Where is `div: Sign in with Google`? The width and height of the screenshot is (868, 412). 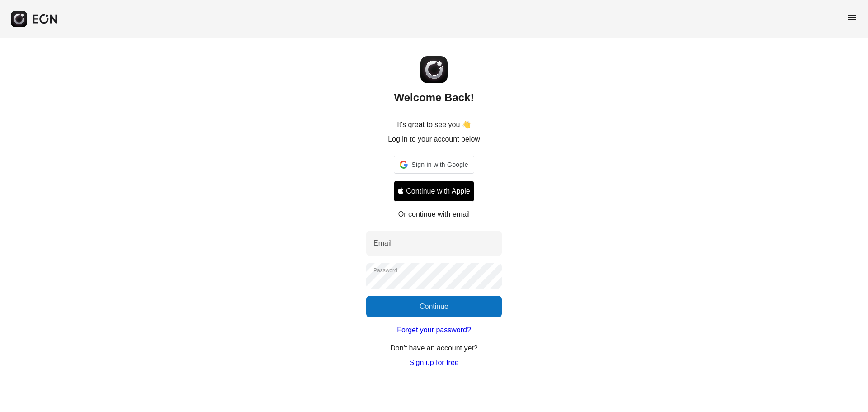
div: Sign in with Google is located at coordinates (434, 164).